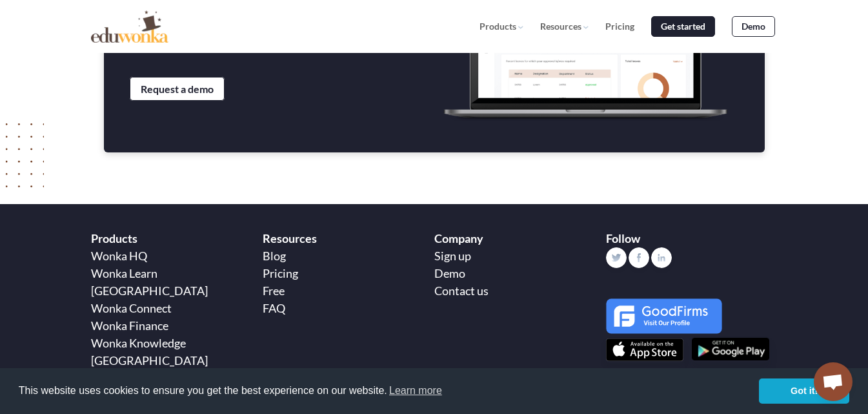  What do you see at coordinates (138, 343) in the screenshot?
I see `a: Wonka Knowledge` at bounding box center [138, 343].